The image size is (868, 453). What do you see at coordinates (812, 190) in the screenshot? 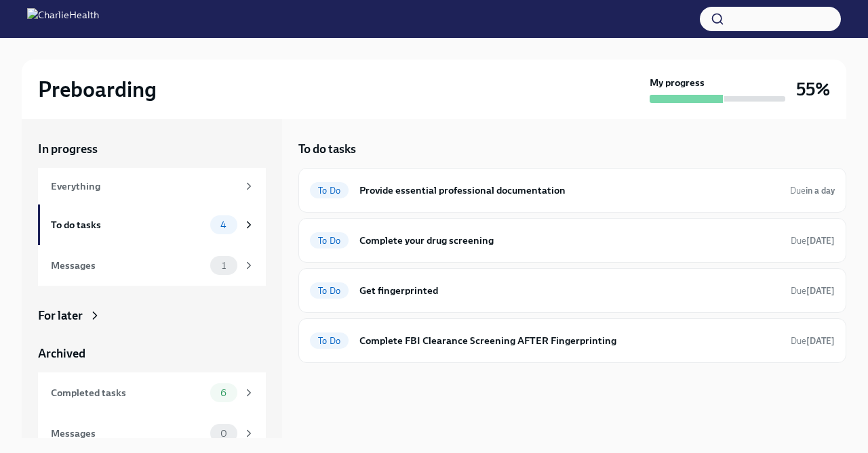
I see `span: September 17th, 2025 07:00` at bounding box center [812, 190].